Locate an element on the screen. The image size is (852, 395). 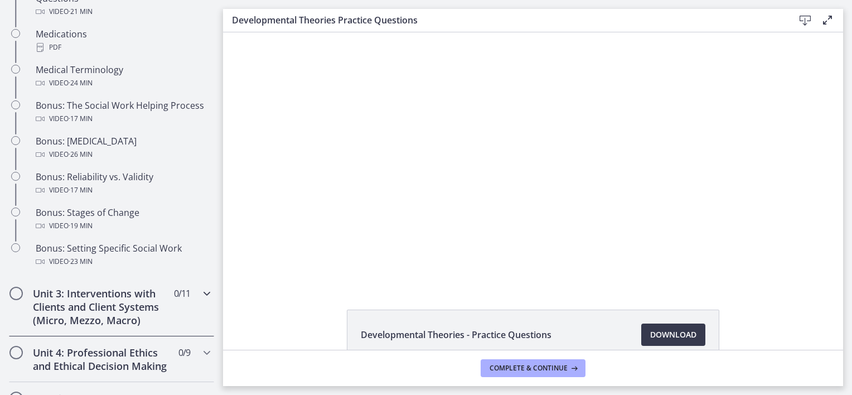
button: Complete & continue is located at coordinates (533, 368).